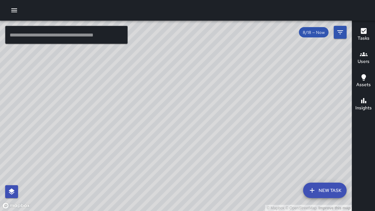 Image resolution: width=375 pixels, height=211 pixels. I want to click on button: New Task, so click(325, 190).